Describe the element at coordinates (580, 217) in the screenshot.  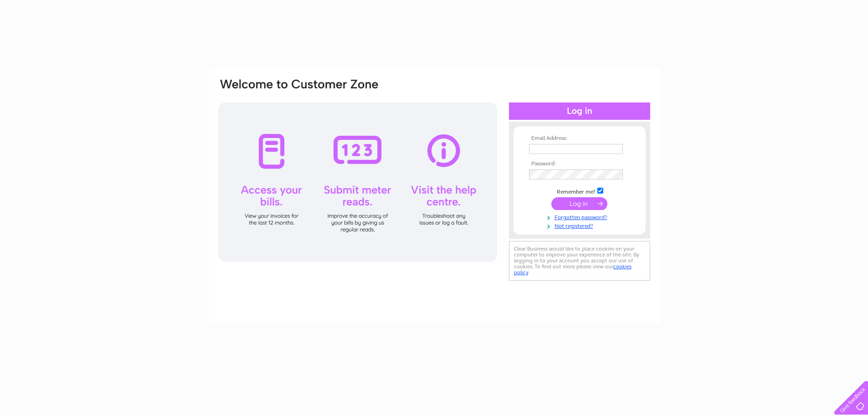
I see `a: Forgotten password?` at that location.